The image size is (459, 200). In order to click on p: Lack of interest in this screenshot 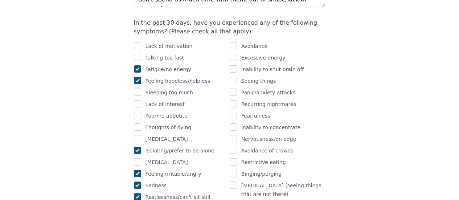, I will do `click(165, 104)`.